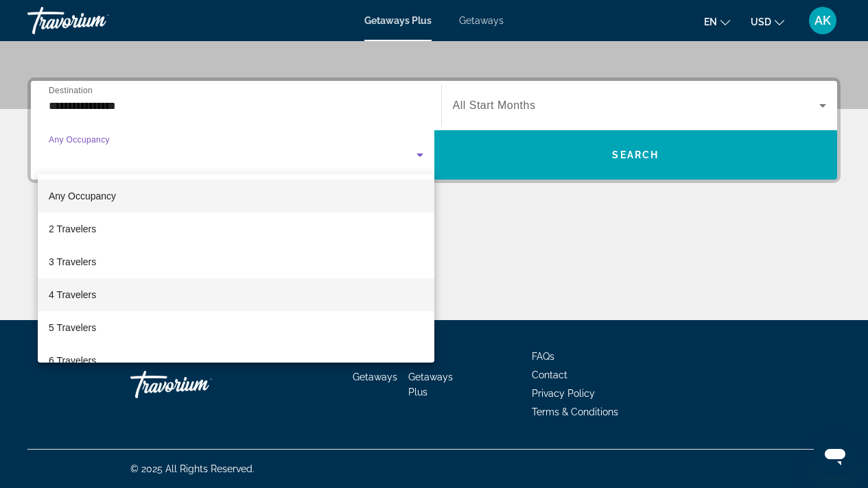  I want to click on span: Any Occupancy, so click(82, 196).